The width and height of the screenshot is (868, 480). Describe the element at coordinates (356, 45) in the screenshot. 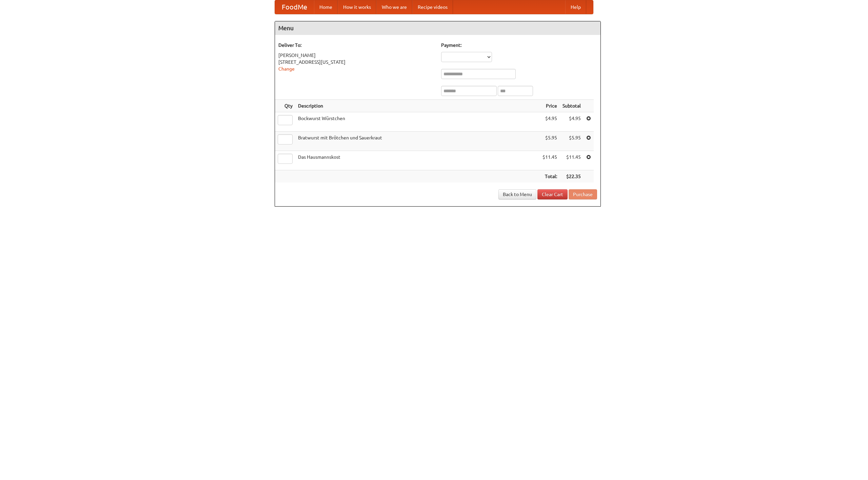

I see `h5: Deliver To:` at that location.